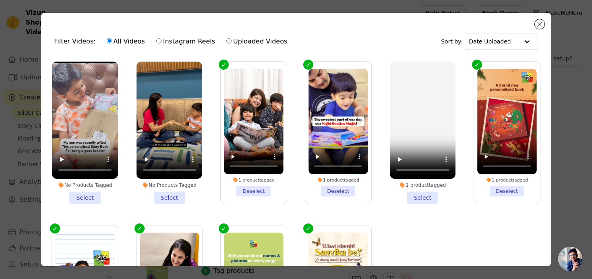 The width and height of the screenshot is (592, 279). I want to click on label: Uploaded Videos, so click(256, 41).